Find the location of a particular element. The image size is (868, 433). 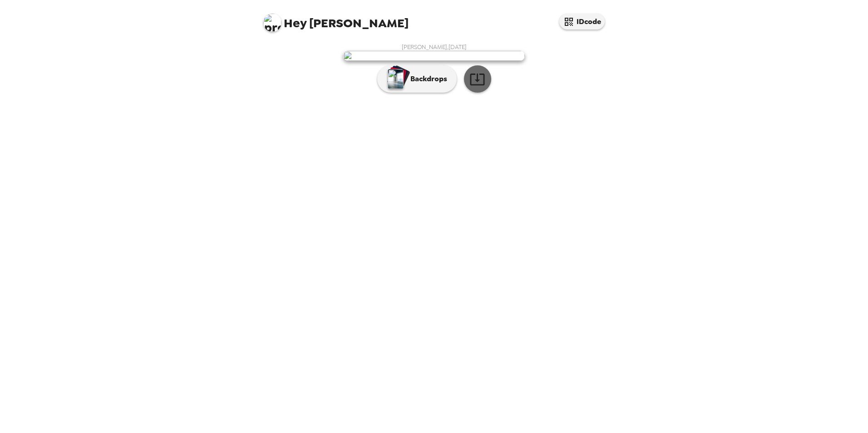

span: Hey is located at coordinates (295, 24).